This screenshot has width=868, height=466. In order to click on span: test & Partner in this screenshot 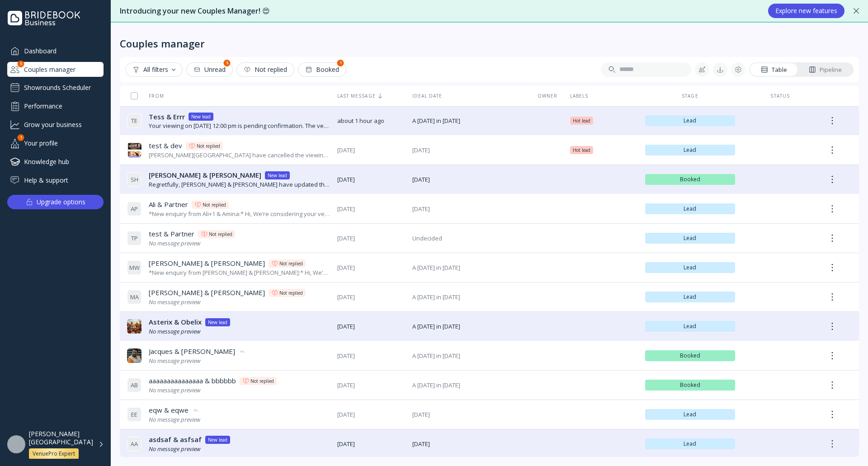, I will do `click(171, 234)`.